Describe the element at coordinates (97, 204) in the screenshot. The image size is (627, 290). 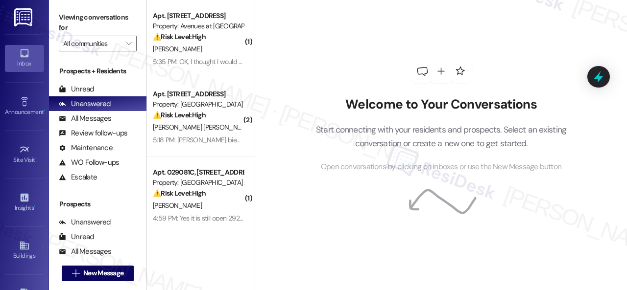
I see `div: Prospects` at that location.